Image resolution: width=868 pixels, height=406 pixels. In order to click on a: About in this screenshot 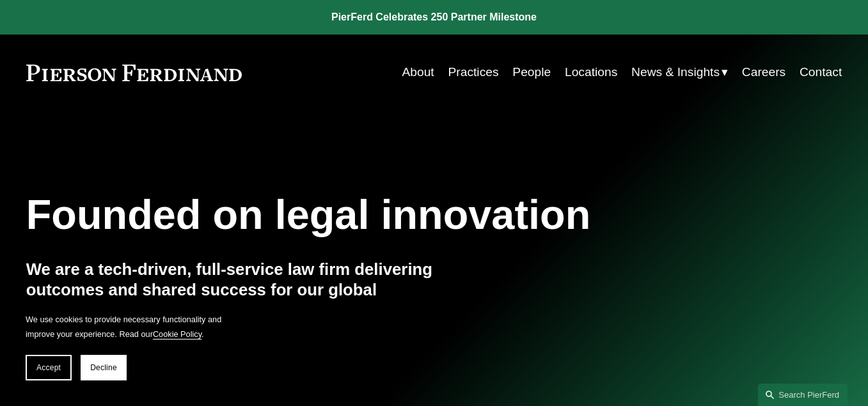, I will do `click(418, 72)`.